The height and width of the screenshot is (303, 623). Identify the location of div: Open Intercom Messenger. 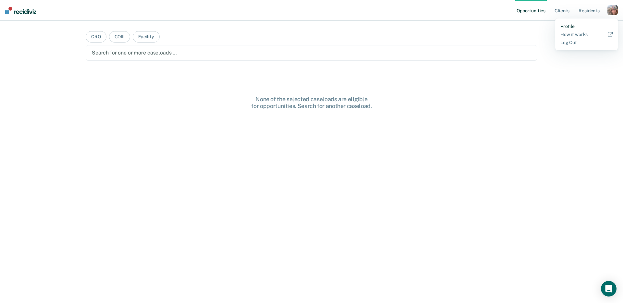
(608, 289).